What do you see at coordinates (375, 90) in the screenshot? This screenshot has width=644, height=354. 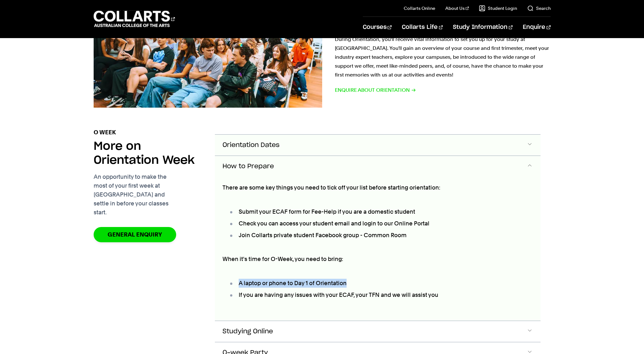 I see `span: Enquire about Orientation` at bounding box center [375, 90].